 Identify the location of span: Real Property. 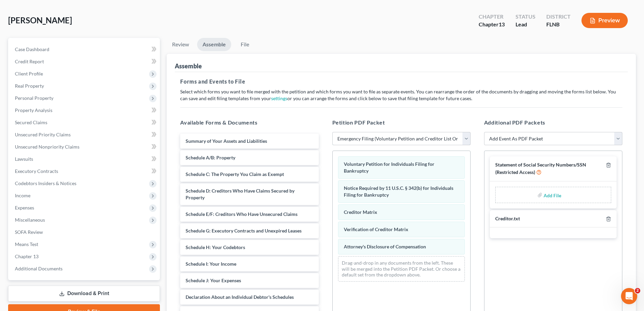
(29, 86).